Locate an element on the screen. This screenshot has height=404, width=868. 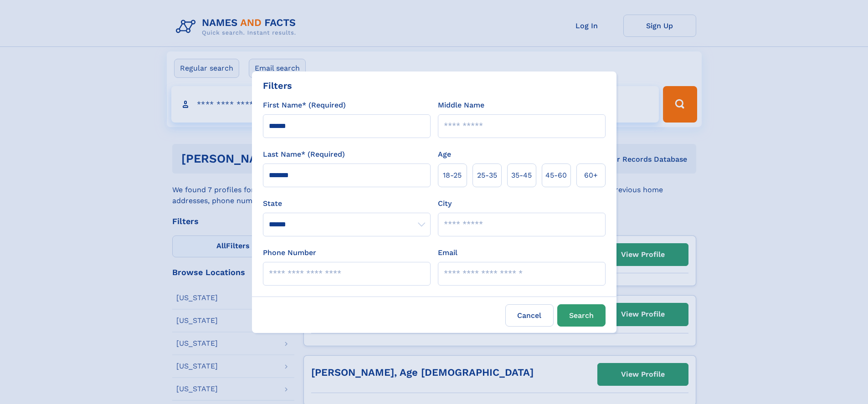
span: 60+ is located at coordinates (590, 175).